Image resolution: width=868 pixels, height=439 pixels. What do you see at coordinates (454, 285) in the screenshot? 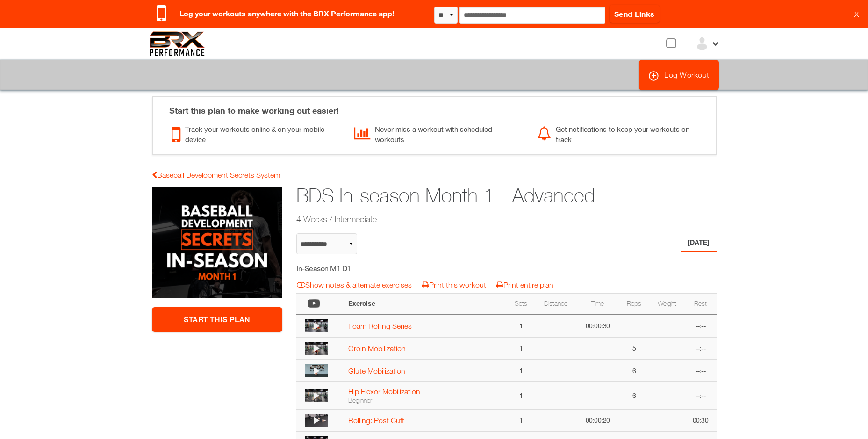
I see `a: Print this workout` at bounding box center [454, 285].